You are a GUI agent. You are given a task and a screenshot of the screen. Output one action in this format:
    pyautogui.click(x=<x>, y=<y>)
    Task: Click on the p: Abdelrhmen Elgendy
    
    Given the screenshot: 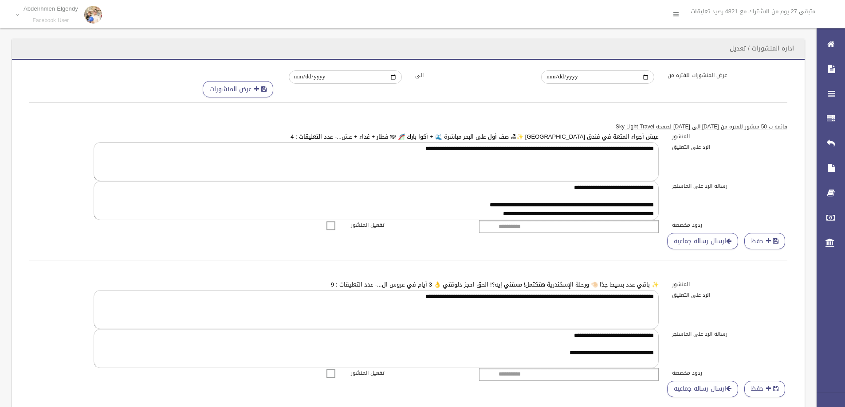 What is the action you would take?
    pyautogui.click(x=51, y=8)
    